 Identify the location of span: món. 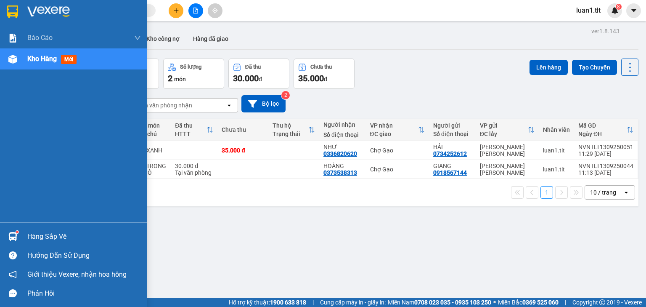
(180, 79).